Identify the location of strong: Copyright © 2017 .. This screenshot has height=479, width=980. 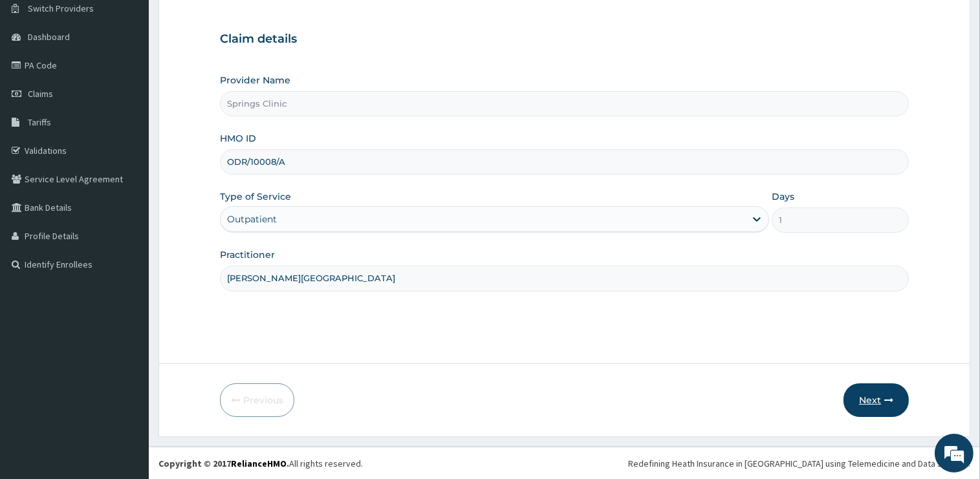
(224, 463).